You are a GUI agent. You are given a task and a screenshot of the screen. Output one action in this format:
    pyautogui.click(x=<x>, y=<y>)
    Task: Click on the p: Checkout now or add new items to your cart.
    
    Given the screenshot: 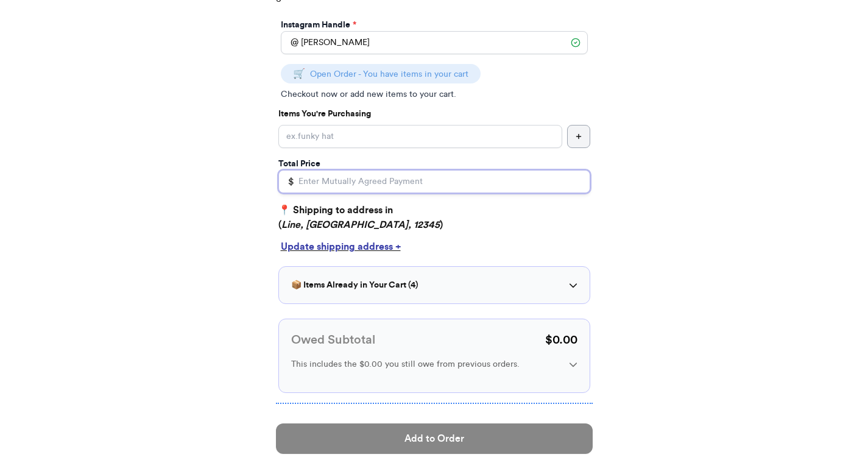 What is the action you would take?
    pyautogui.click(x=435, y=94)
    